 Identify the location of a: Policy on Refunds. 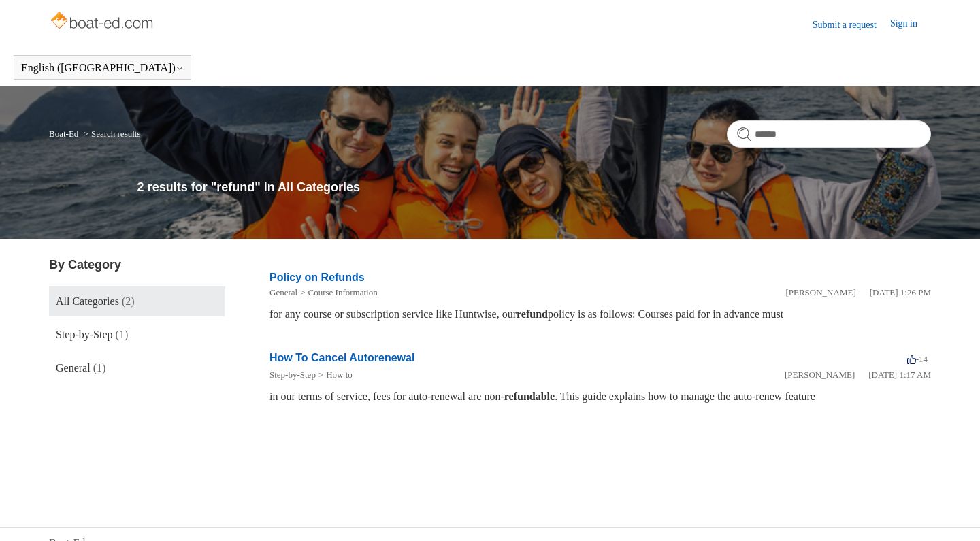
(317, 277).